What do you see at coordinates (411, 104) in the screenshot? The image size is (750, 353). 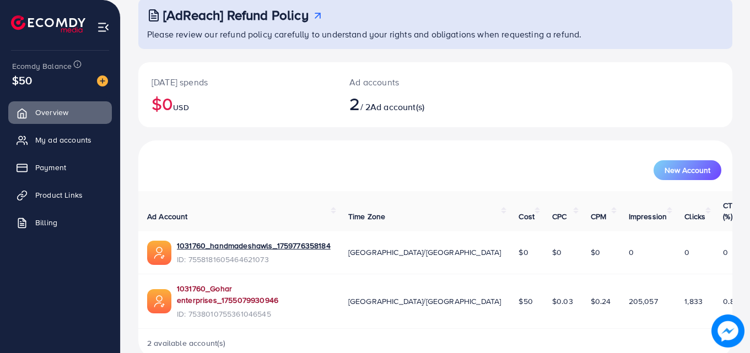 I see `h2: / 2` at bounding box center [411, 104].